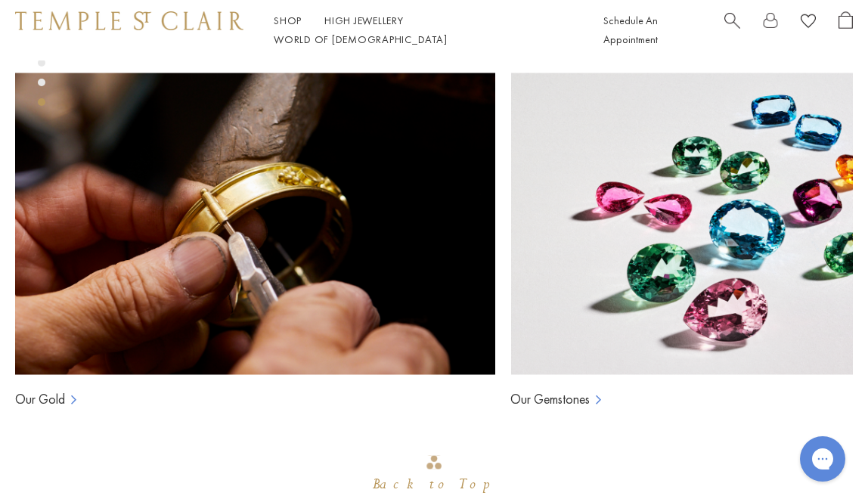 The height and width of the screenshot is (502, 868). Describe the element at coordinates (363, 20) in the screenshot. I see `a: High JewelleryHigh Jewellery` at that location.